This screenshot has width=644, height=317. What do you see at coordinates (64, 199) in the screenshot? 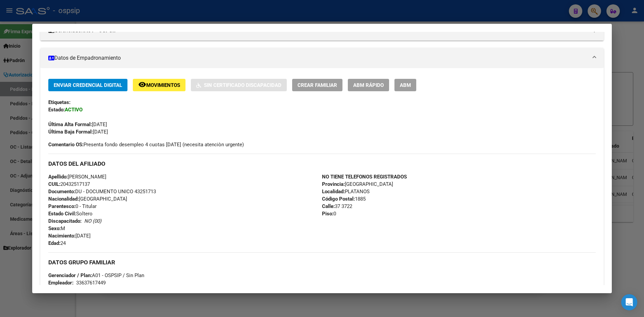
I see `strong: Nacionalidad:` at bounding box center [64, 199].